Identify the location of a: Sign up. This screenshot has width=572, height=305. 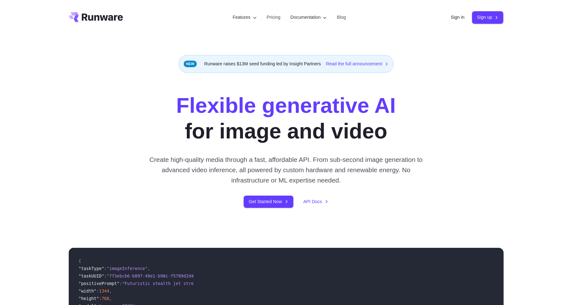
(488, 17).